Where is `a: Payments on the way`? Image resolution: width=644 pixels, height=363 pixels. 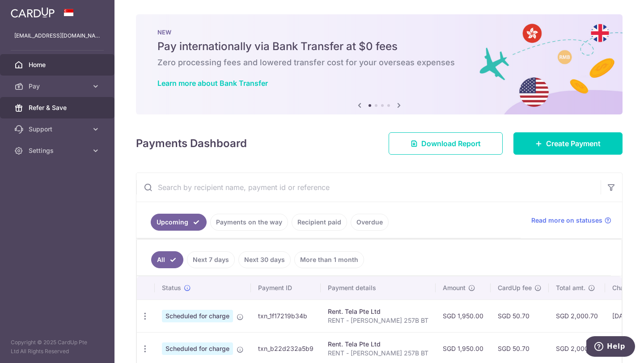
a: Payments on the way is located at coordinates (249, 222).